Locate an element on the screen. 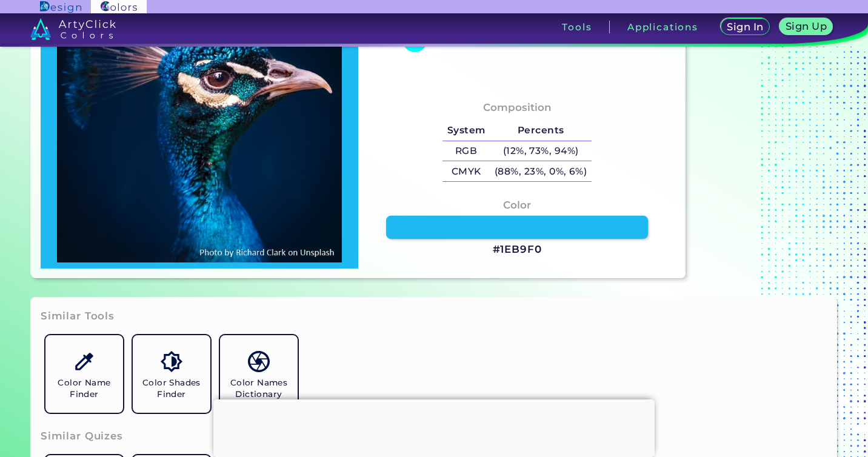 Image resolution: width=868 pixels, height=457 pixels. a: Color Shades Finder is located at coordinates (171, 374).